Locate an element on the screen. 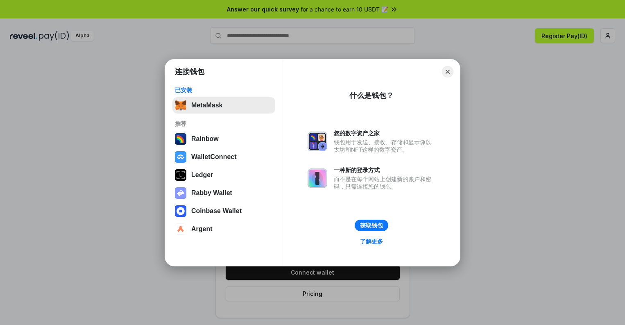 The height and width of the screenshot is (325, 625). div: Argent is located at coordinates (202, 229).